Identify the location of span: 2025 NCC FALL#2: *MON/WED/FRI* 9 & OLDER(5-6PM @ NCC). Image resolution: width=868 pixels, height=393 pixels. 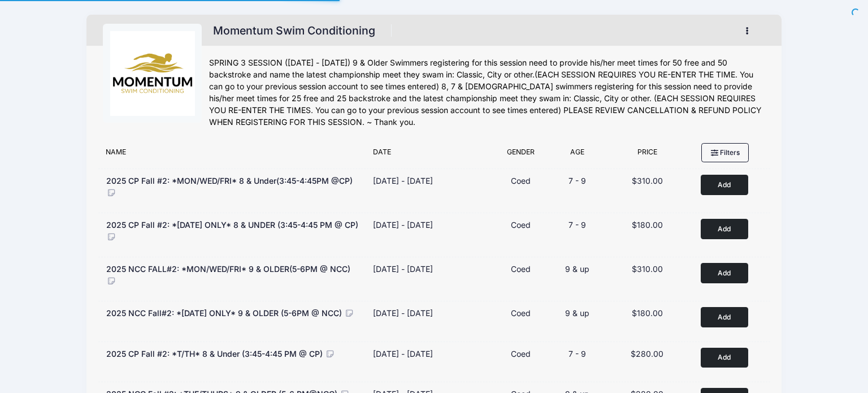
(228, 269).